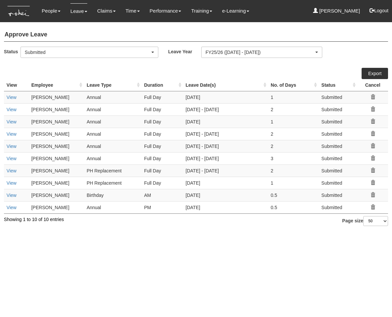  I want to click on label: Page size, so click(365, 221).